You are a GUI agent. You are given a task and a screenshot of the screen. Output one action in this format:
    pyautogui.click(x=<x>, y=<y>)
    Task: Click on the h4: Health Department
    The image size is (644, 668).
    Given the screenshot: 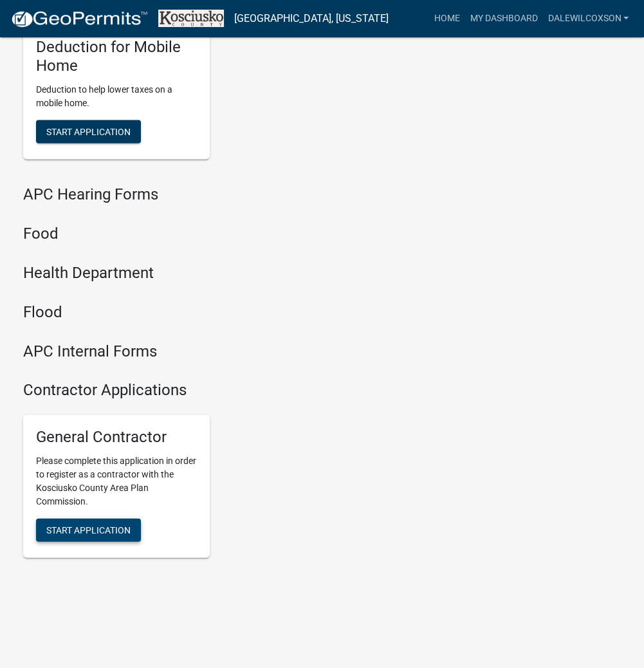 What is the action you would take?
    pyautogui.click(x=220, y=272)
    